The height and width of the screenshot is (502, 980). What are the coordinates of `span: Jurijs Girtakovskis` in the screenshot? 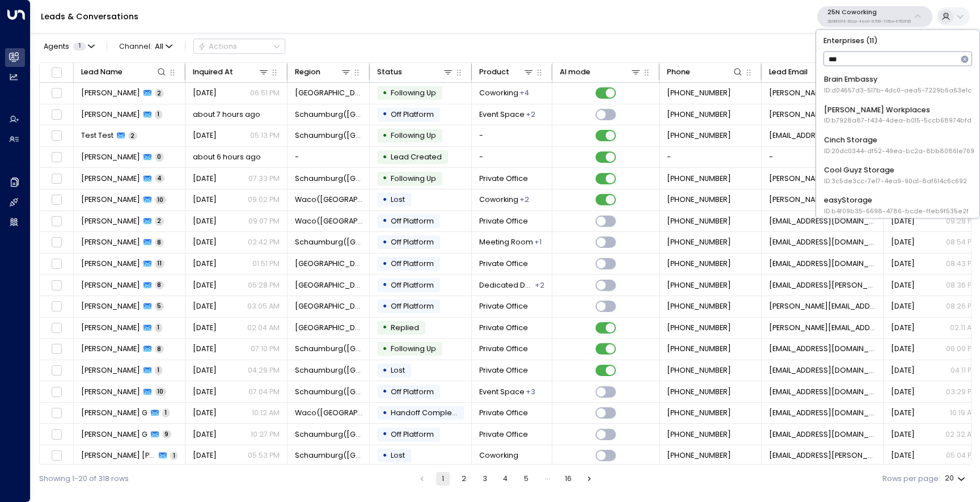 It's located at (111, 200).